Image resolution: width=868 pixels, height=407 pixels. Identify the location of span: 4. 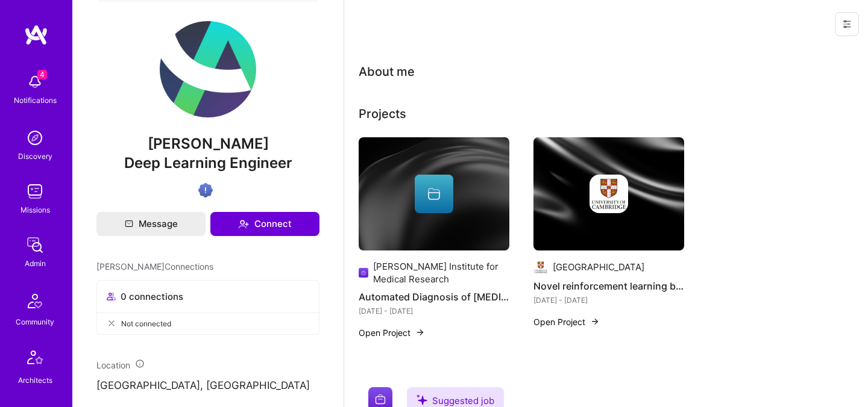
(42, 75).